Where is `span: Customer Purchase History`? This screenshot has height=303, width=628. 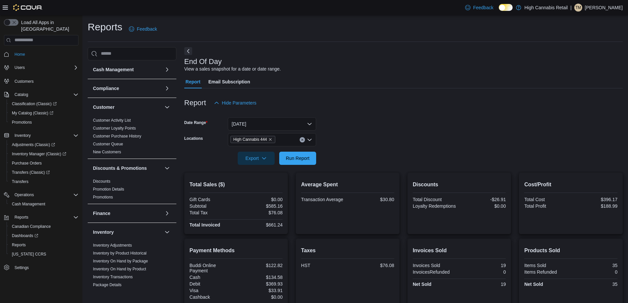 span: Customer Purchase History is located at coordinates (117, 136).